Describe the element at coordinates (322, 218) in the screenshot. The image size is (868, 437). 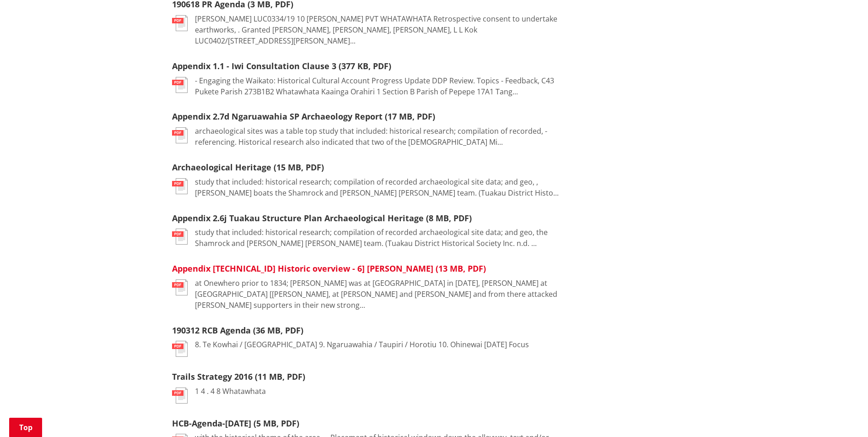
I see `a: Appendix 2.6j Tuakau Structure Plan Archaeological Heritage (8 MB, PDF)` at that location.